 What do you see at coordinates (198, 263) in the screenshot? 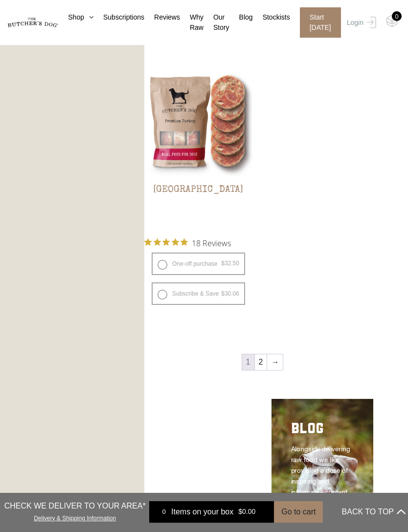
I see `label: One-off purchase` at bounding box center [198, 263].